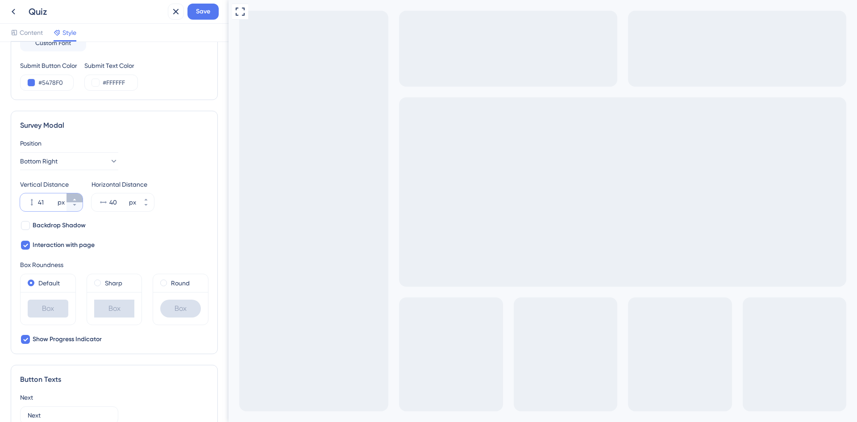 The height and width of the screenshot is (422, 857). Describe the element at coordinates (157, 13) in the screenshot. I see `div: Close survey` at that location.